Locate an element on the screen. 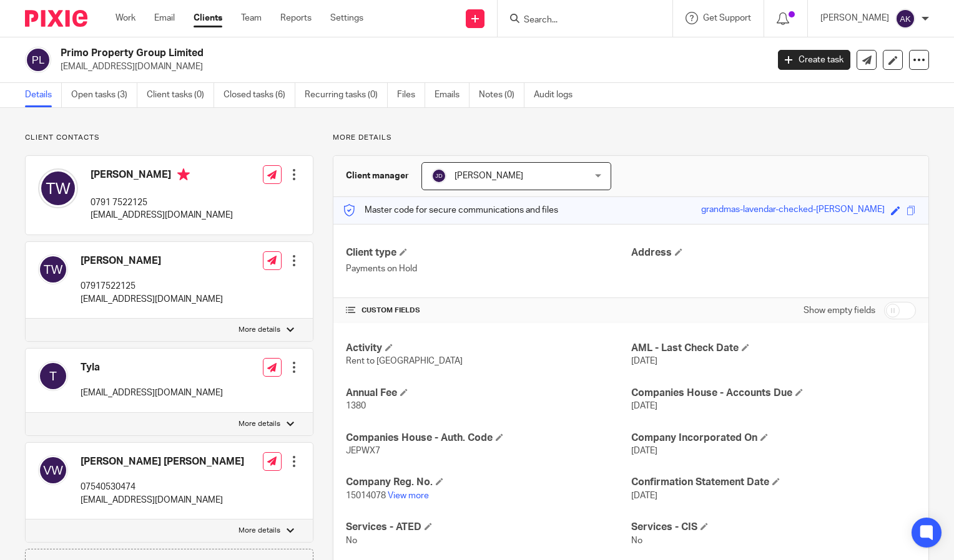  span: JEPWX7 is located at coordinates (363, 451).